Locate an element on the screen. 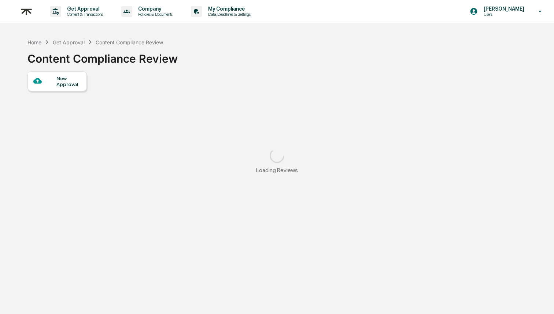  p: Get Approval is located at coordinates (84, 9).